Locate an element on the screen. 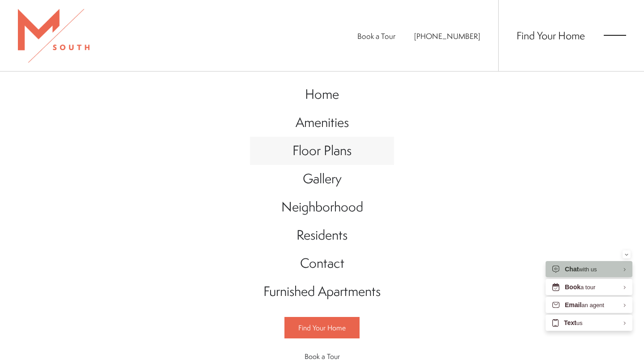 This screenshot has height=363, width=644. span: Home is located at coordinates (322, 94).